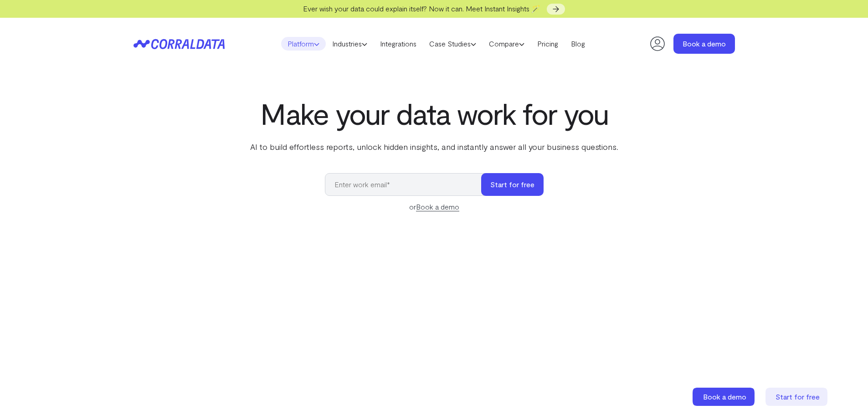  Describe the element at coordinates (407, 184) in the screenshot. I see `input: Enter work email*` at that location.